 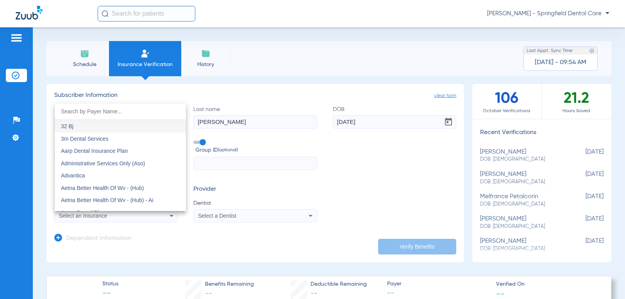 I want to click on span: 32 Bj, so click(x=67, y=126).